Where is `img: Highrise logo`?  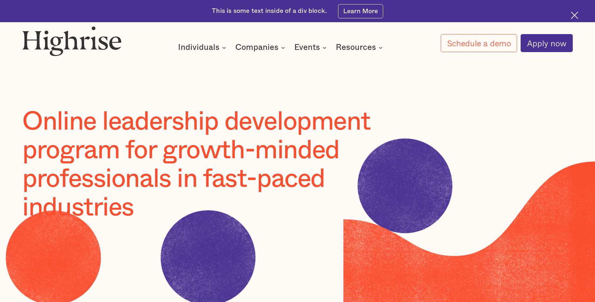
img: Highrise logo is located at coordinates (72, 41).